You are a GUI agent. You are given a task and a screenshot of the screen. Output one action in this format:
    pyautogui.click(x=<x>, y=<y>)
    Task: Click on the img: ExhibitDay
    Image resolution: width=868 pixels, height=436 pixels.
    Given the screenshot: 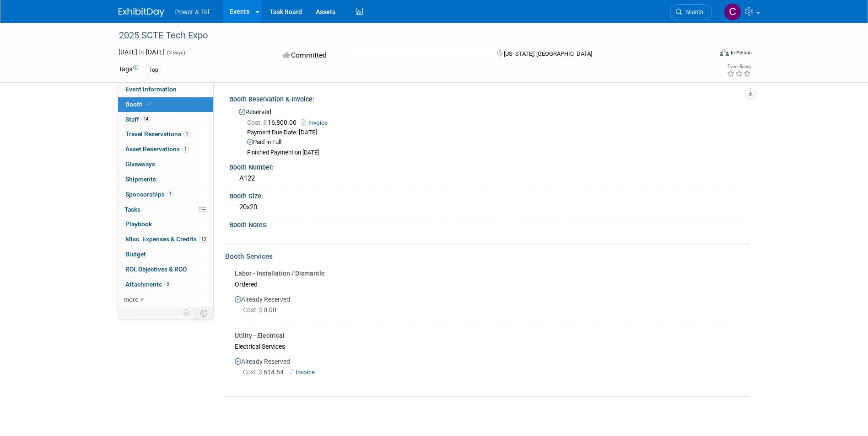 What is the action you would take?
    pyautogui.click(x=141, y=12)
    